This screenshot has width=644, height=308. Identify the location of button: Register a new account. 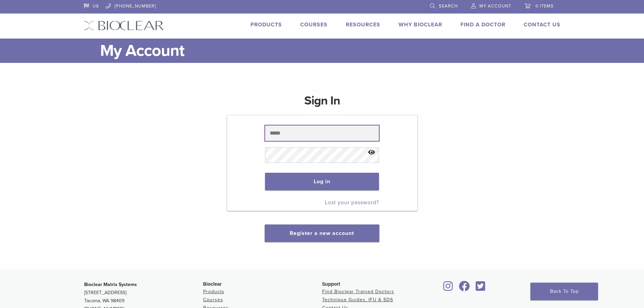
(322, 234).